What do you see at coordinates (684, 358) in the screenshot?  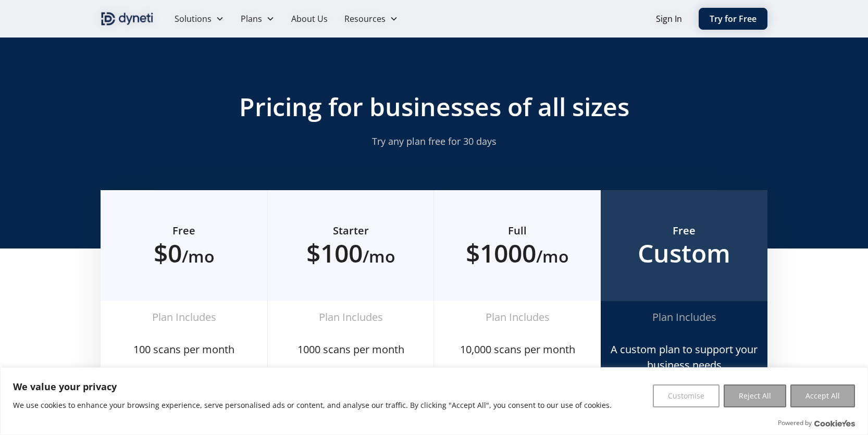 I see `div: A custom plan to support your business needs` at bounding box center [684, 358].